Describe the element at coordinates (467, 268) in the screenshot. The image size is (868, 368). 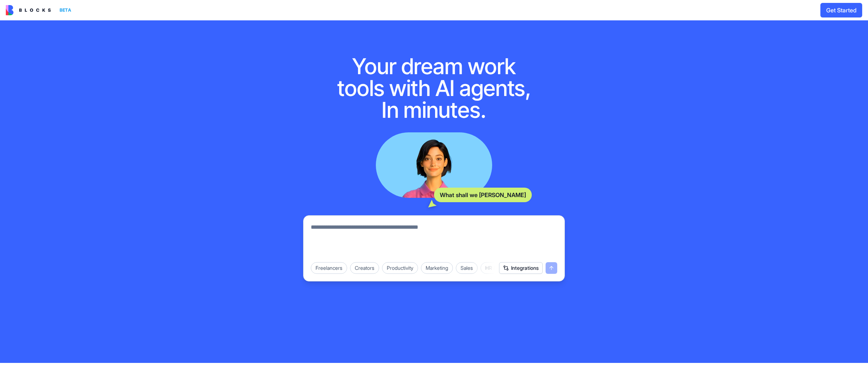
I see `div: Sales` at that location.